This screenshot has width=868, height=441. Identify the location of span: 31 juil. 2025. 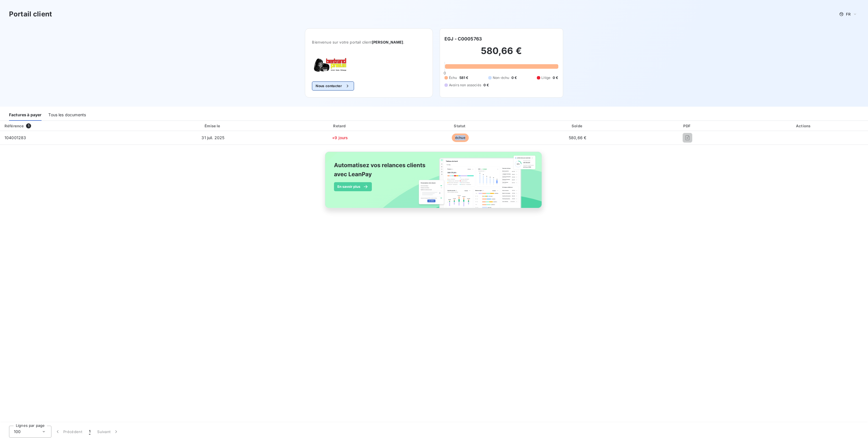
(213, 138).